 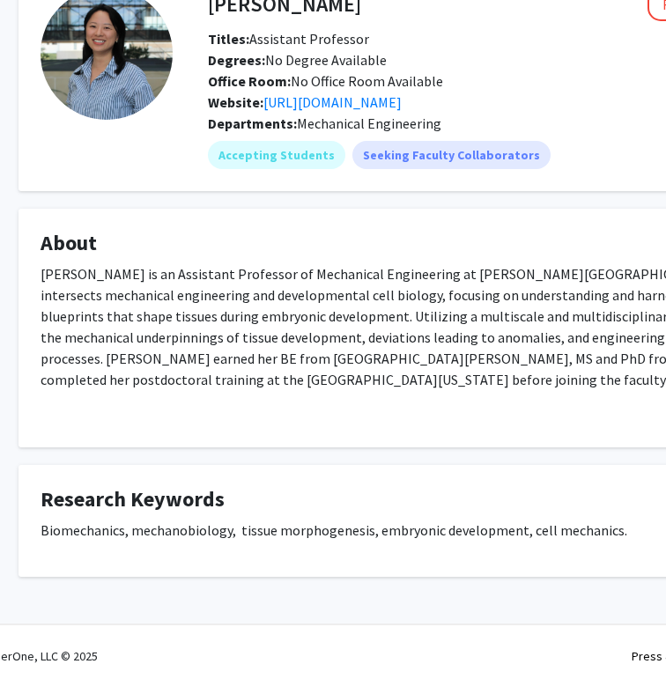 I want to click on span: Mechanical Engineering, so click(x=369, y=123).